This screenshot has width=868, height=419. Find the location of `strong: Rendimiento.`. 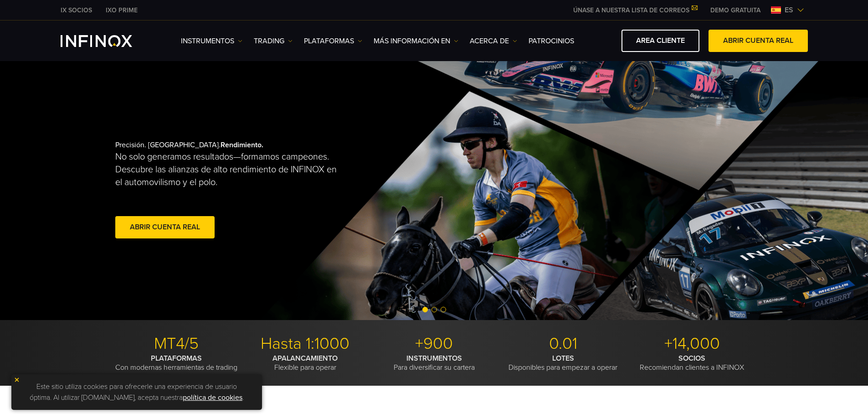

strong: Rendimiento. is located at coordinates (242, 145).